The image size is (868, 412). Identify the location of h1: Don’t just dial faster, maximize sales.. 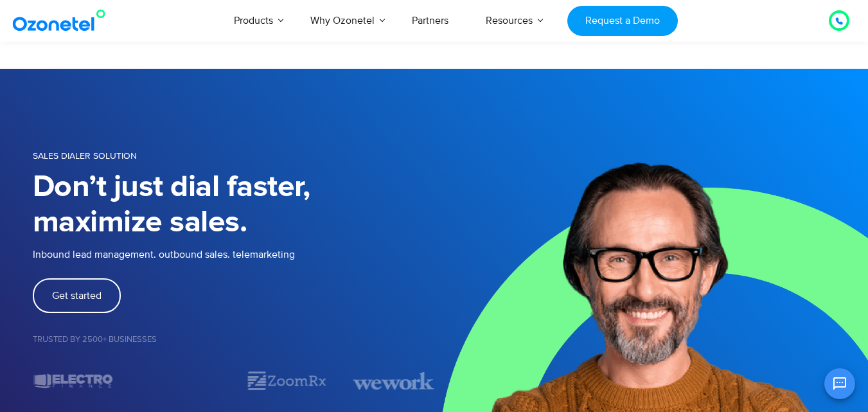
(233, 205).